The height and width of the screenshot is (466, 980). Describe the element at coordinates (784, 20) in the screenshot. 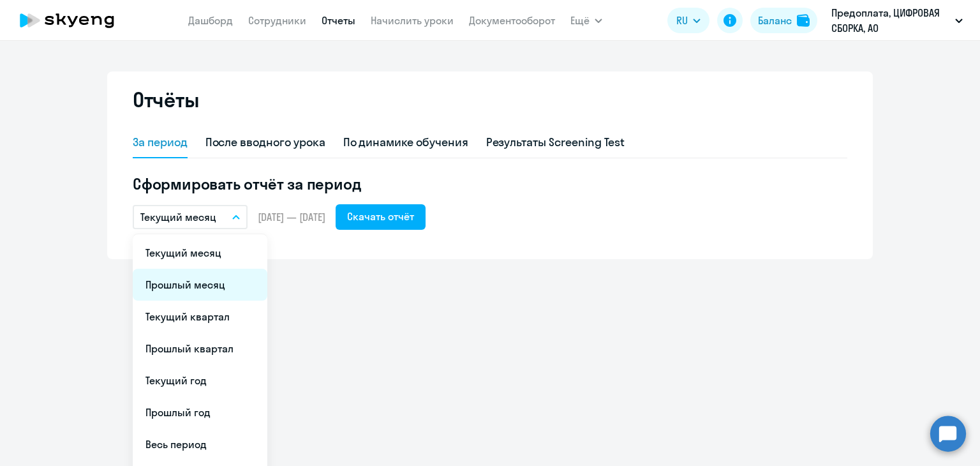

I see `button: Балансbalance` at that location.